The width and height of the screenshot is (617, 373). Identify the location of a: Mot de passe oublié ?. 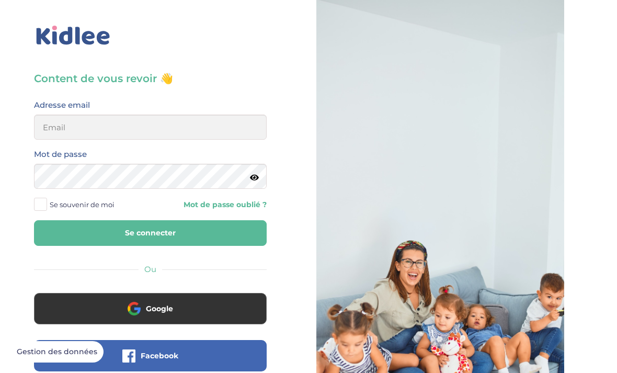
(213, 204).